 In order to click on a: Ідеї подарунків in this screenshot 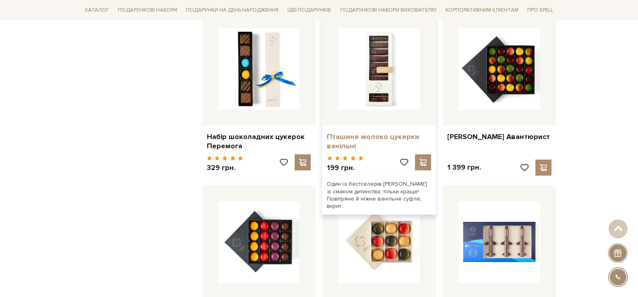, I will do `click(309, 10)`.